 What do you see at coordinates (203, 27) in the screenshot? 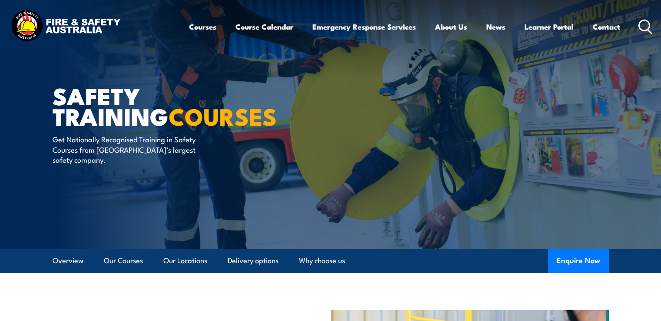
I see `a: Courses` at bounding box center [203, 27].